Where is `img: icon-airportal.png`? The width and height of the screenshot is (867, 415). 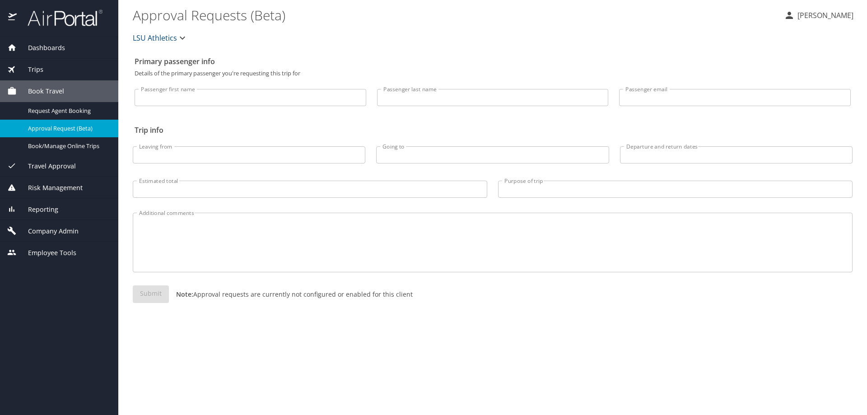 img: icon-airportal.png is located at coordinates (13, 18).